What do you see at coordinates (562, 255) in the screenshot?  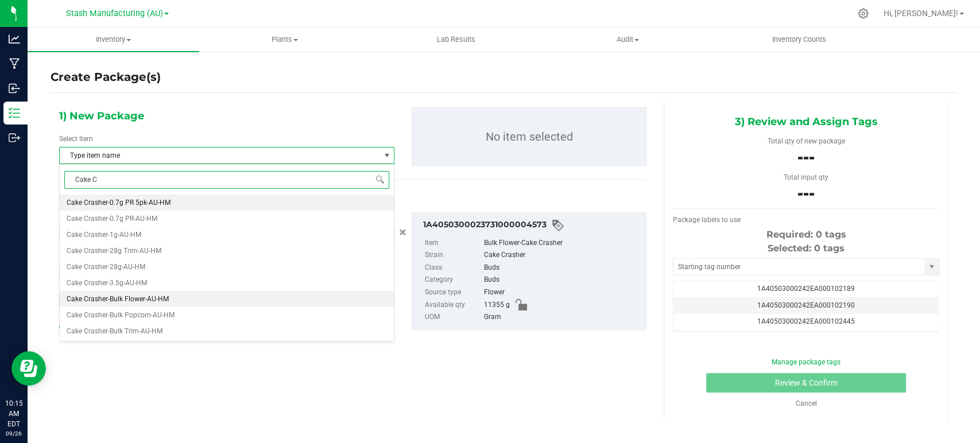 I see `div: Cake Crasher` at bounding box center [562, 255].